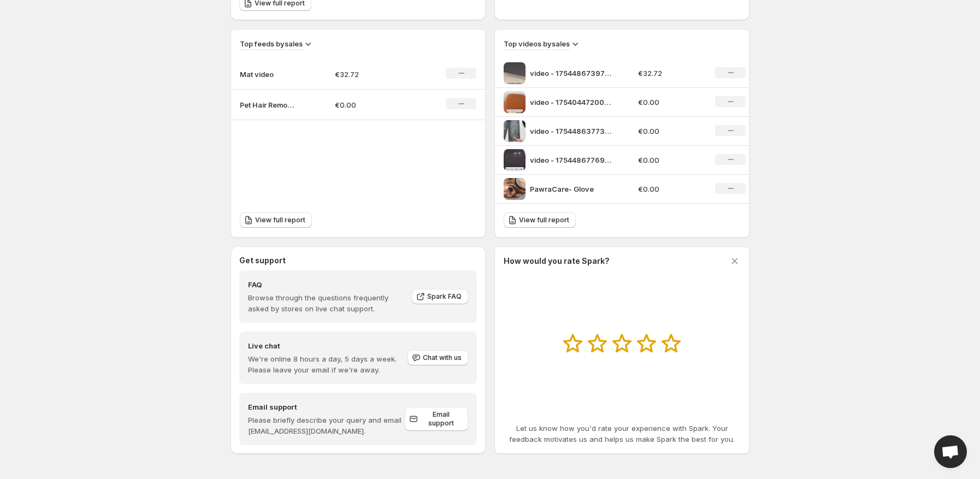 Image resolution: width=980 pixels, height=479 pixels. I want to click on h3: Top feeds by sales, so click(271, 44).